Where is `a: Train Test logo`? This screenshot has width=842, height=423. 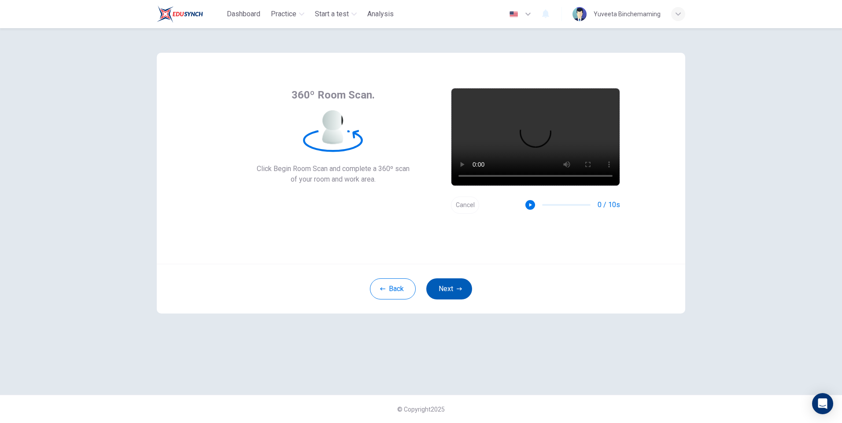
a: Train Test logo is located at coordinates (190, 14).